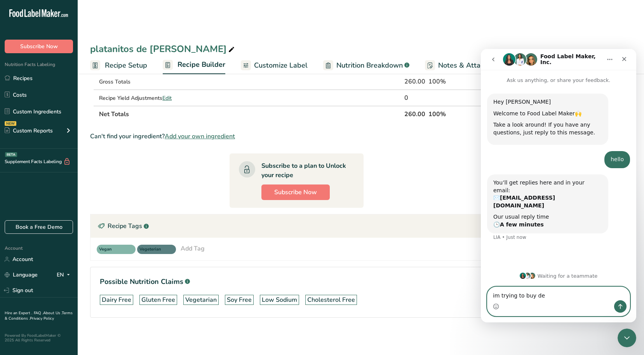 The width and height of the screenshot is (644, 355). I want to click on div: Soy Free, so click(239, 300).